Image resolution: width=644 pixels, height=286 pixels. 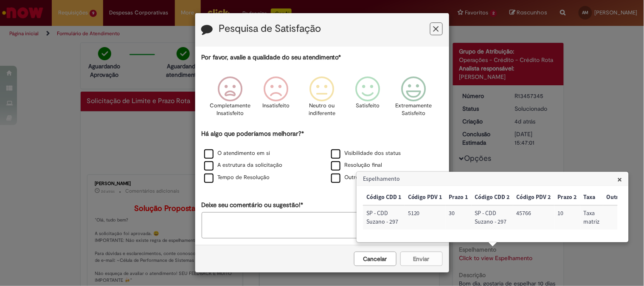 I want to click on p: Insatisfeito, so click(x=276, y=106).